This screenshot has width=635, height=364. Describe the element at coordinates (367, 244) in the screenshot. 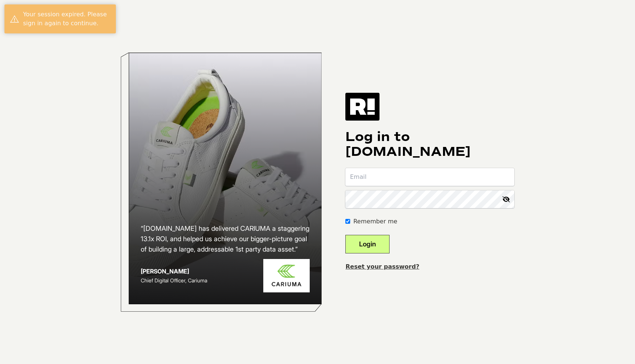

I see `button: Login` at that location.